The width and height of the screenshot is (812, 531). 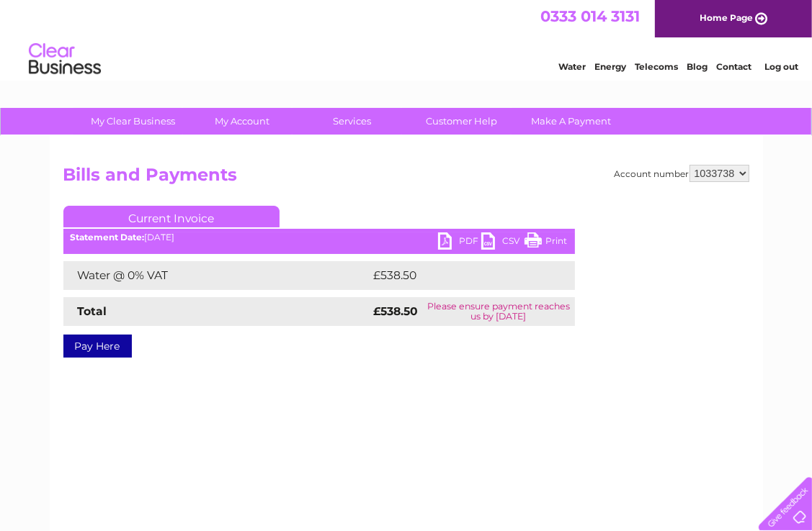 What do you see at coordinates (460, 243) in the screenshot?
I see `a: PDF` at bounding box center [460, 243].